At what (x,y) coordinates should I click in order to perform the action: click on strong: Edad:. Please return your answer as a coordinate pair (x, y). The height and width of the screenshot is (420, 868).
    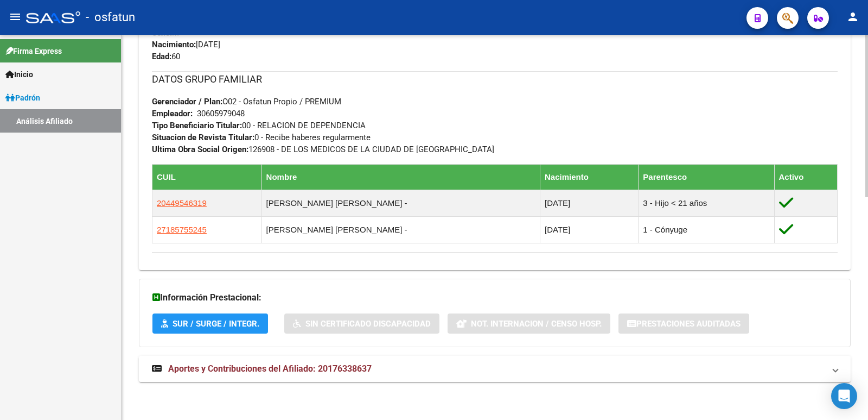
    Looking at the image, I should click on (162, 56).